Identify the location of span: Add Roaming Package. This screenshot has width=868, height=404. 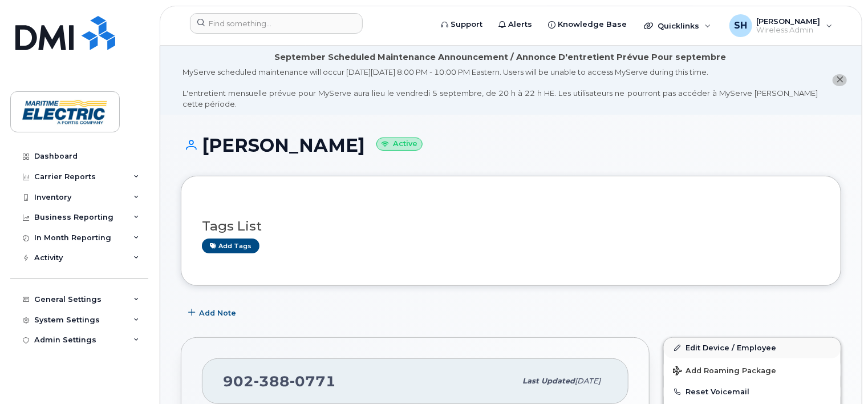
(724, 371).